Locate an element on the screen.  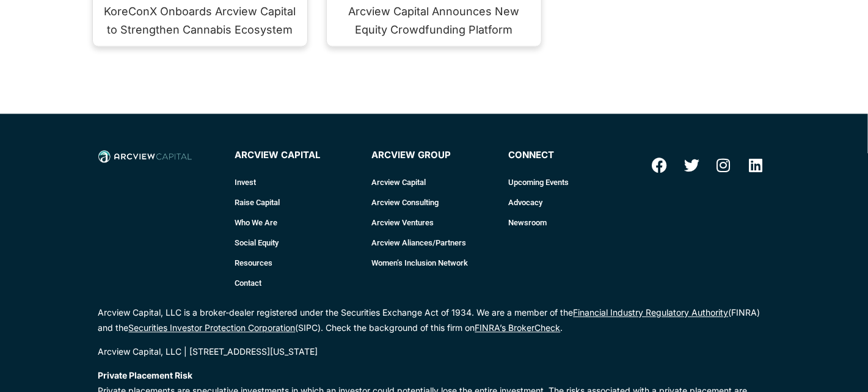
a: FINRA’s BrokerCheck is located at coordinates (518, 327).